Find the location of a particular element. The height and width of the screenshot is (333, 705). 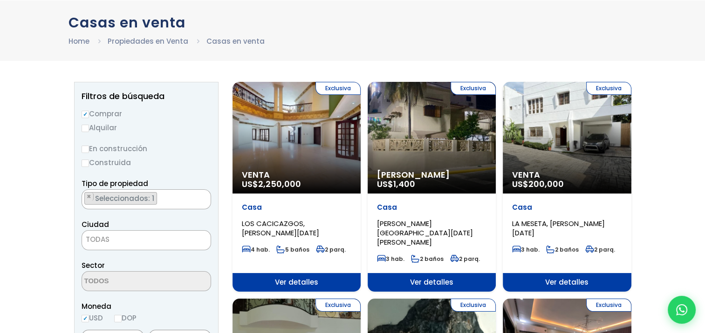

label: Comprar is located at coordinates (146, 114).